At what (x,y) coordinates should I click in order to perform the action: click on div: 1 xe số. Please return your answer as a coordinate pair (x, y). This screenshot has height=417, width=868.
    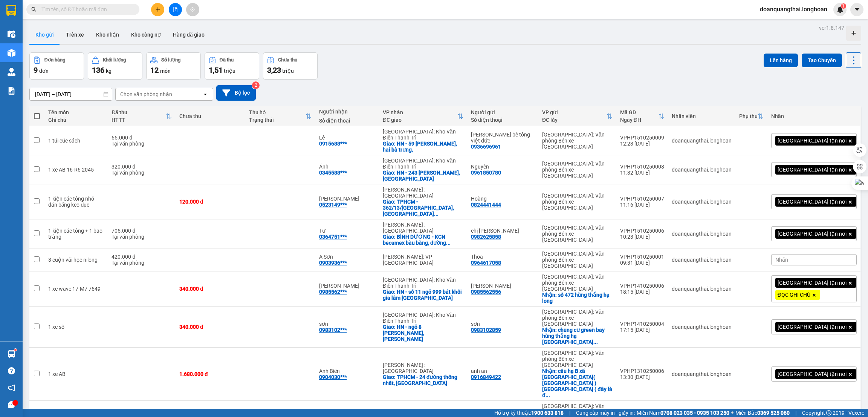
    Looking at the image, I should click on (76, 327).